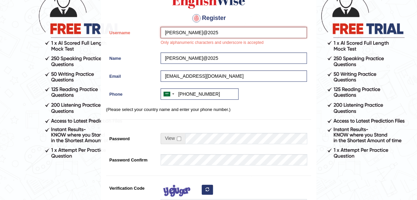  What do you see at coordinates (209, 109) in the screenshot?
I see `p: (Please select your country name and enter your phone number.)` at bounding box center [209, 109].